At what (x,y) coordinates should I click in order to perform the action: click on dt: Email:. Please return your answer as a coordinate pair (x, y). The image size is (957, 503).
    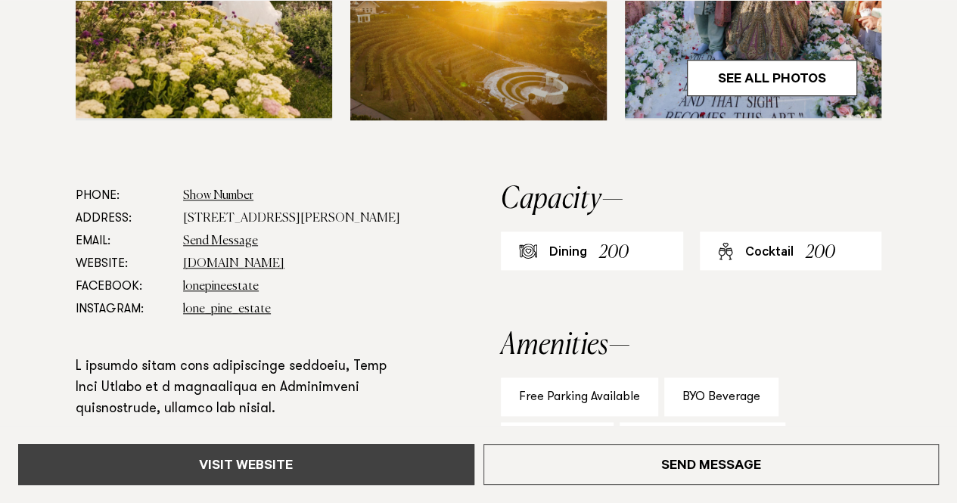
    Looking at the image, I should click on (123, 241).